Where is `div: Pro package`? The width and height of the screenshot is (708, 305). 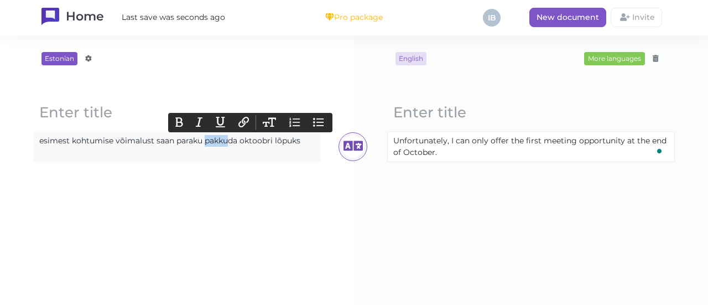
div: Pro package is located at coordinates (354, 17).